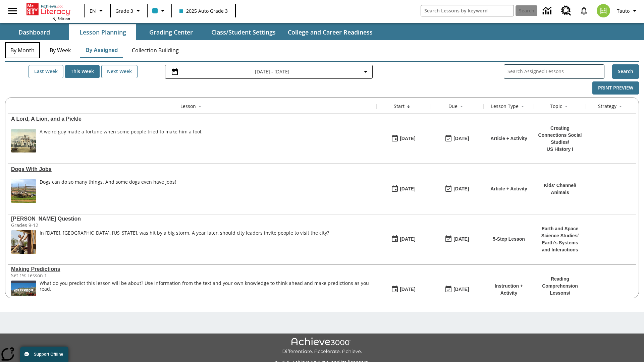  I want to click on p: Kids' Channel /, so click(560, 186).